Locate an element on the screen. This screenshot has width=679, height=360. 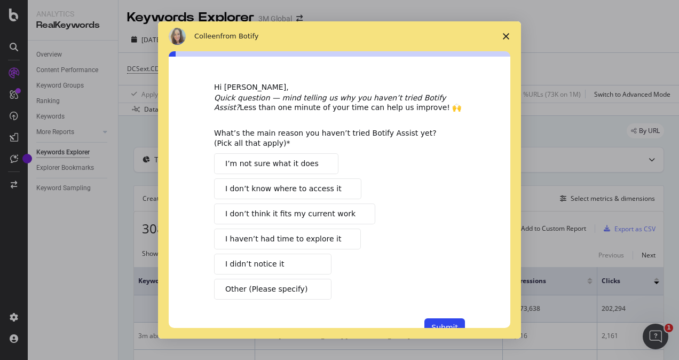
div: Less than one minute of your time can help us improve! 🙌 is located at coordinates (339, 102).